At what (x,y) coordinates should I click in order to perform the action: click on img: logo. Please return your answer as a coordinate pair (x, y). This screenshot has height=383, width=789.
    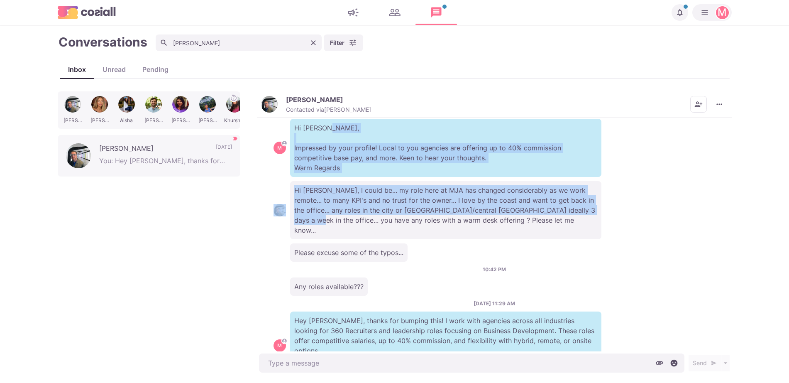
    Looking at the image, I should click on (87, 12).